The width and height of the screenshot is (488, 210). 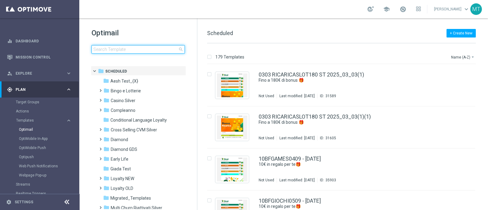 What do you see at coordinates (126, 91) in the screenshot?
I see `span: Bingo e Lotterie` at bounding box center [126, 91].